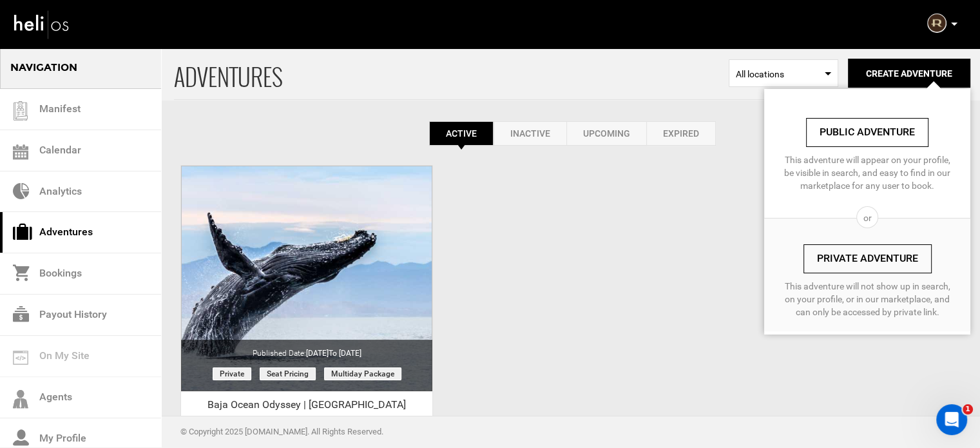 The height and width of the screenshot is (448, 980). I want to click on img: on_my_site.svg, so click(21, 358).